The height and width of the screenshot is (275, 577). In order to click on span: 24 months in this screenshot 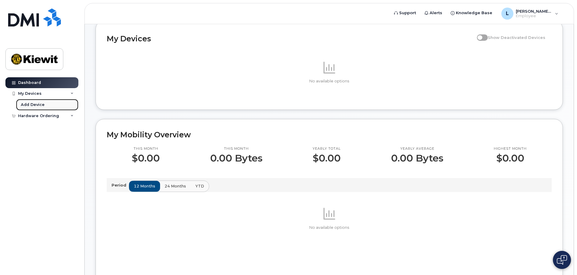, I will do `click(175, 186)`.